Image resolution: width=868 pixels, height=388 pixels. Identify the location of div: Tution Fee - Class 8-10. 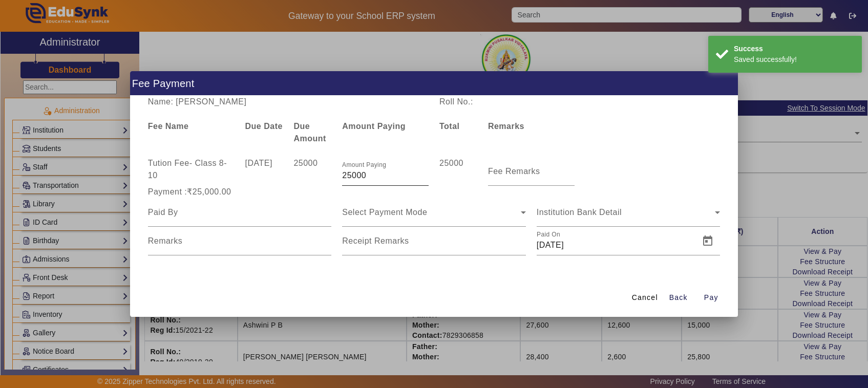
(191, 172).